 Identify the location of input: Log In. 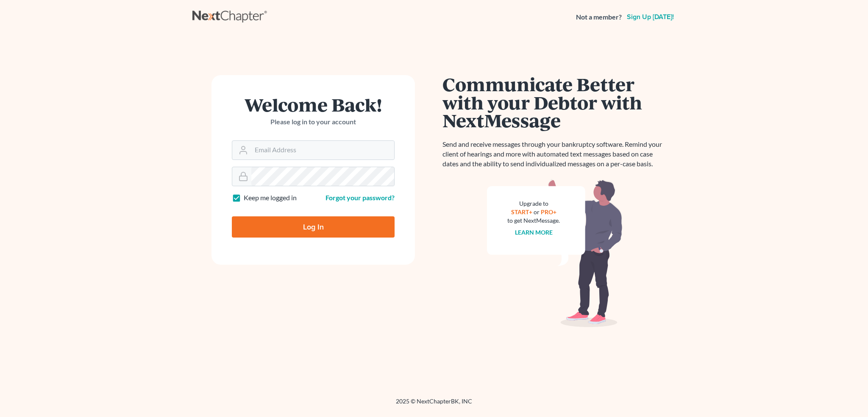
(313, 227).